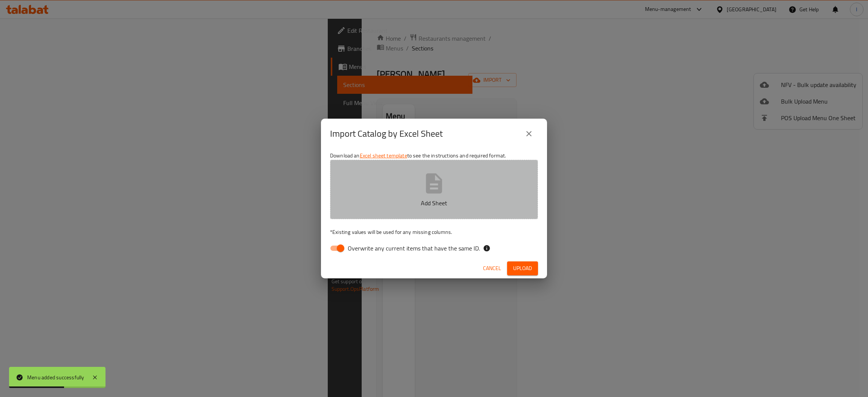  Describe the element at coordinates (434, 203) in the screenshot. I see `p: Add Sheet` at that location.